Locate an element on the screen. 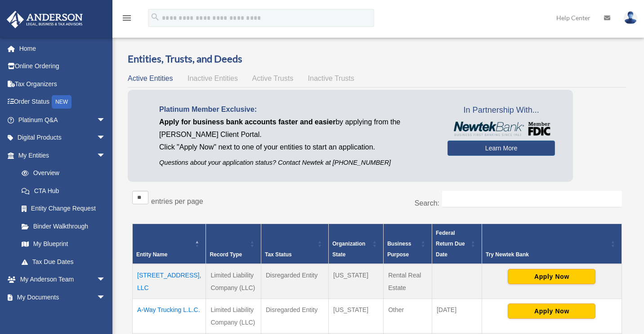  a: menu is located at coordinates (127, 19).